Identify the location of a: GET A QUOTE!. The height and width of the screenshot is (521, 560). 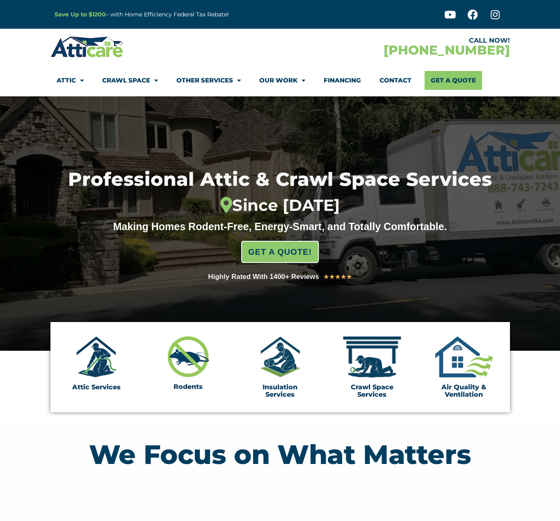
(280, 252).